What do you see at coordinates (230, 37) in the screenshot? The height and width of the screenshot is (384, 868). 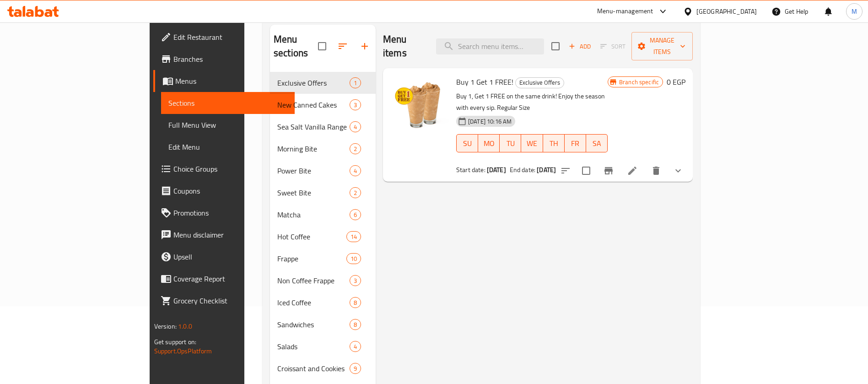 I see `span: Edit Restaurant` at bounding box center [230, 37].